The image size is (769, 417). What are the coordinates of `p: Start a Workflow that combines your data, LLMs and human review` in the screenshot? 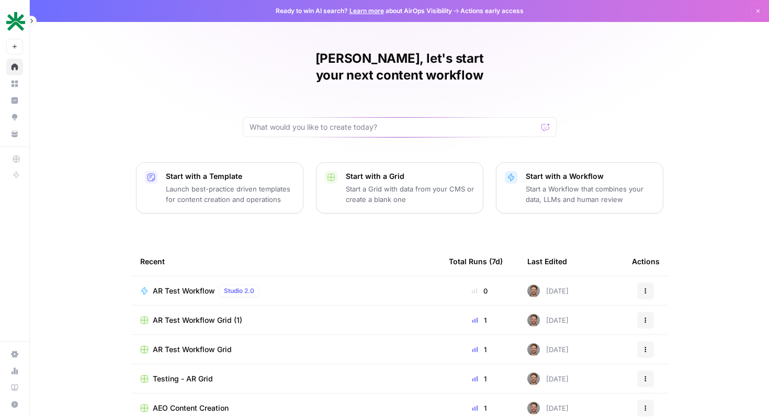 It's located at (590, 194).